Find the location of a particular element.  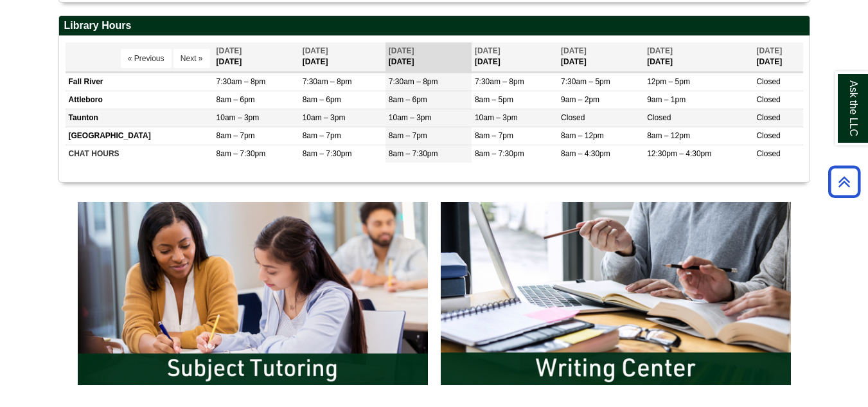

td: CHAT HOURS is located at coordinates (140, 154).